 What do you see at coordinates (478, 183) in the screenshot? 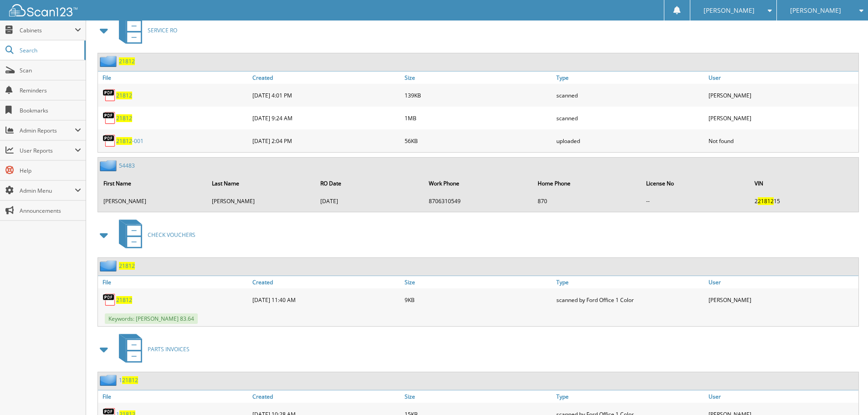
I see `th: Work Phone` at bounding box center [478, 183].